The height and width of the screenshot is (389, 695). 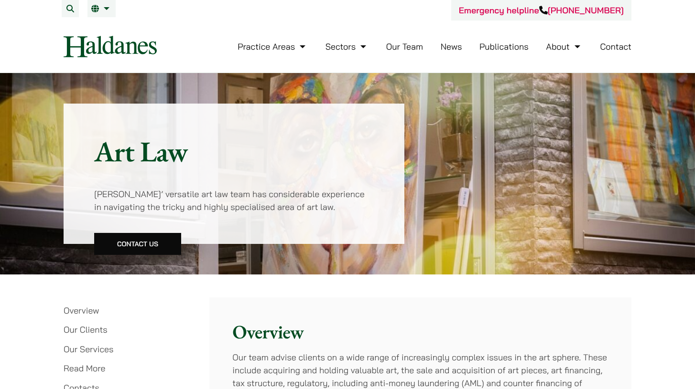 What do you see at coordinates (101, 9) in the screenshot?
I see `a: EN` at bounding box center [101, 9].